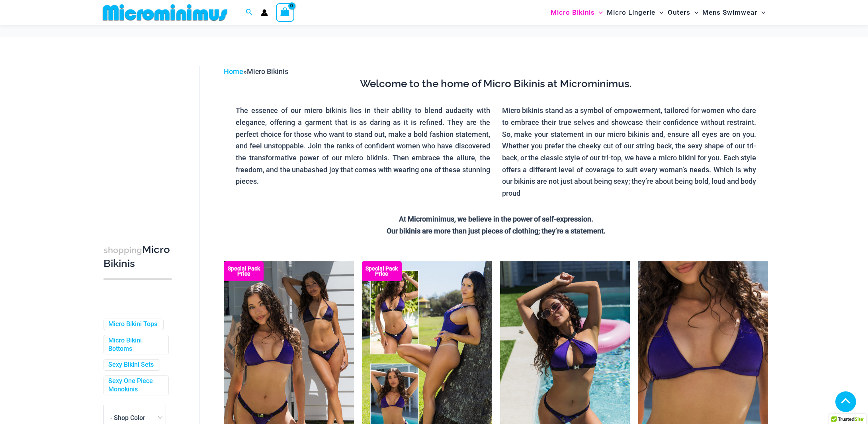 This screenshot has width=868, height=424. I want to click on h3: Welcome to the home of Micro Bikinis at Microminimus., so click(496, 84).